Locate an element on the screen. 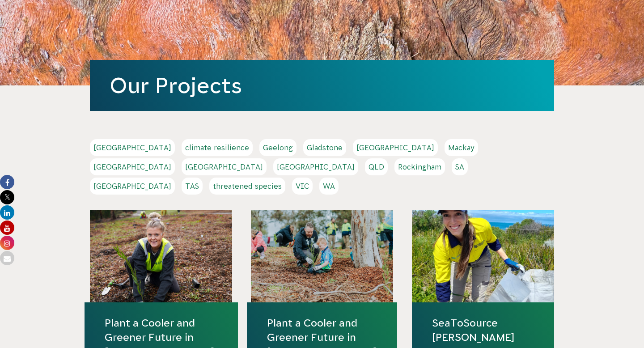 This screenshot has width=644, height=348. a: Gladstone is located at coordinates (324, 147).